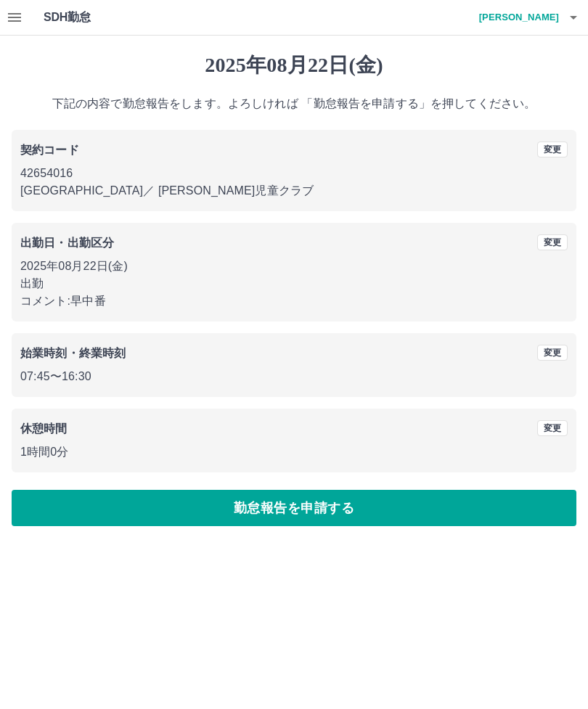 The width and height of the screenshot is (588, 709). Describe the element at coordinates (66, 242) in the screenshot. I see `b: 出勤日・出勤区分` at that location.